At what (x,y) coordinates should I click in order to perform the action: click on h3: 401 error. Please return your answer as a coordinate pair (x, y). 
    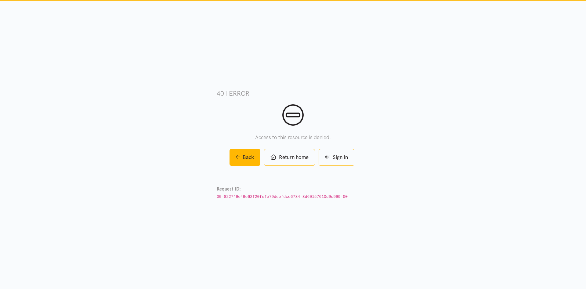
    Looking at the image, I should click on (293, 93).